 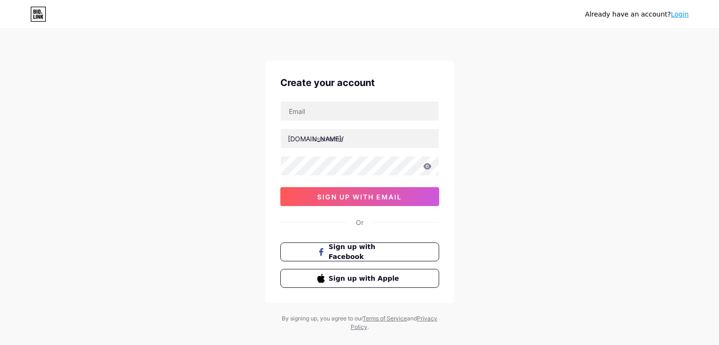 I want to click on span: Sign up with Facebook, so click(x=365, y=252).